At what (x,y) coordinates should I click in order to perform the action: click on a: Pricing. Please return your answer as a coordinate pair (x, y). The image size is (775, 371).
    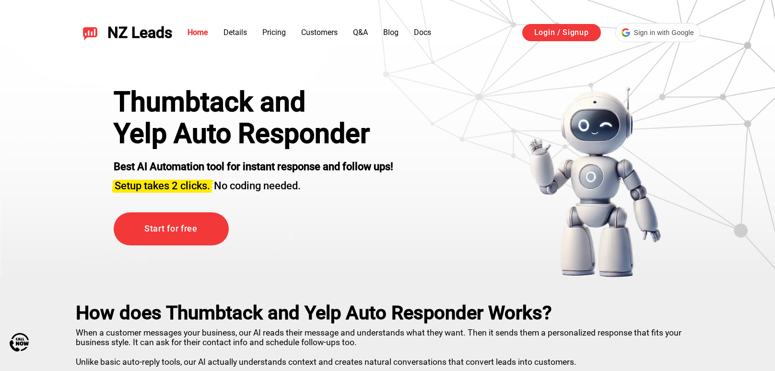
    Looking at the image, I should click on (274, 32).